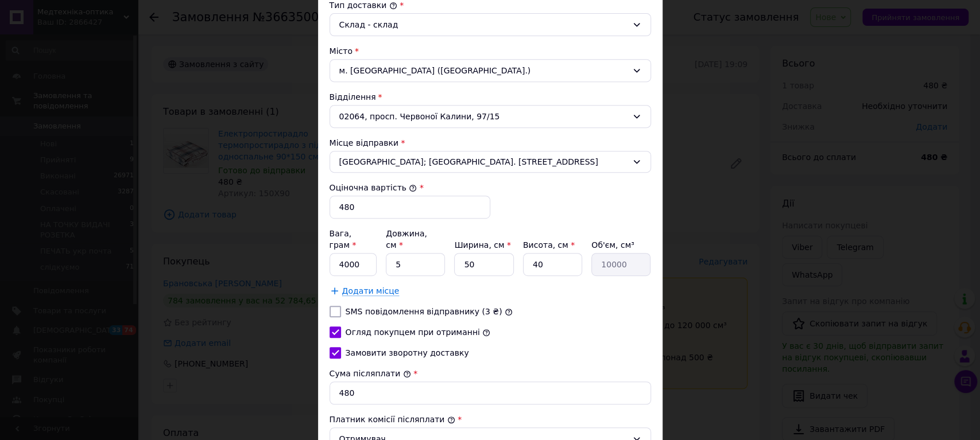 Image resolution: width=980 pixels, height=440 pixels. I want to click on div: Місце відправки, so click(490, 143).